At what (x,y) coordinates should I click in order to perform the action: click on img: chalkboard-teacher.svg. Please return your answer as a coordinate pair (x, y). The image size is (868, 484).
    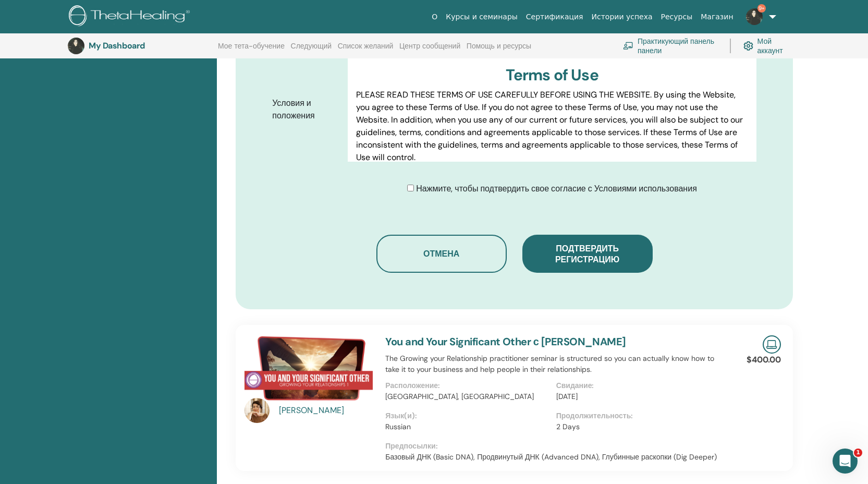
    Looking at the image, I should click on (629, 45).